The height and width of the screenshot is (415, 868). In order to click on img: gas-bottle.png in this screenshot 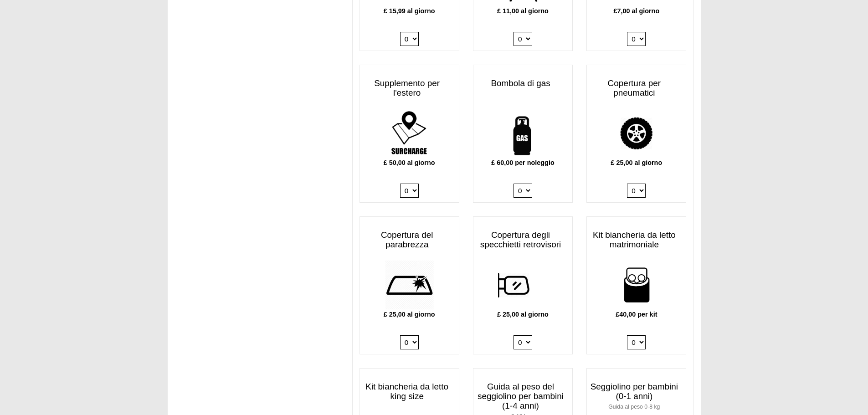, I will do `click(523, 133)`.